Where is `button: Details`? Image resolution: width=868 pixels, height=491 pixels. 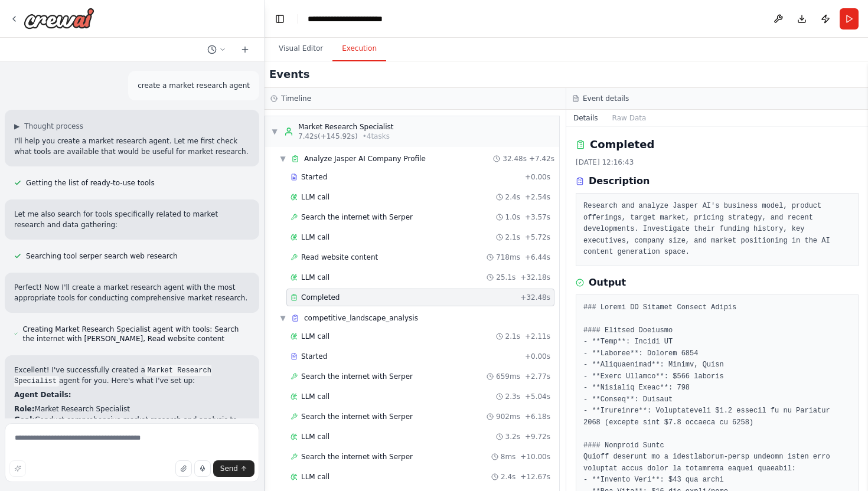 button: Details is located at coordinates (586, 118).